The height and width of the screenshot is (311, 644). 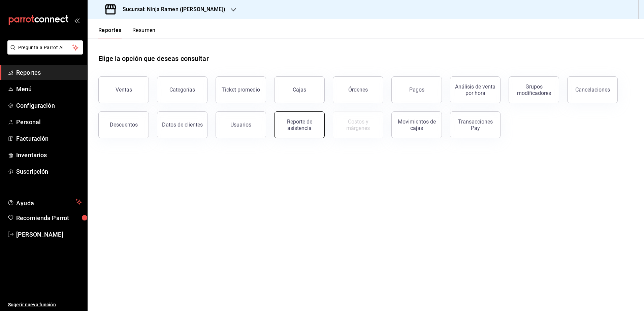 What do you see at coordinates (49, 218) in the screenshot?
I see `span: Recomienda Parrot` at bounding box center [49, 218].